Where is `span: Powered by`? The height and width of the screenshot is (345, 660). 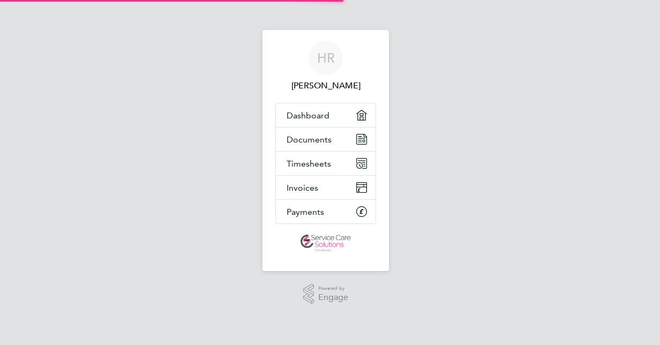 span: Powered by is located at coordinates (333, 288).